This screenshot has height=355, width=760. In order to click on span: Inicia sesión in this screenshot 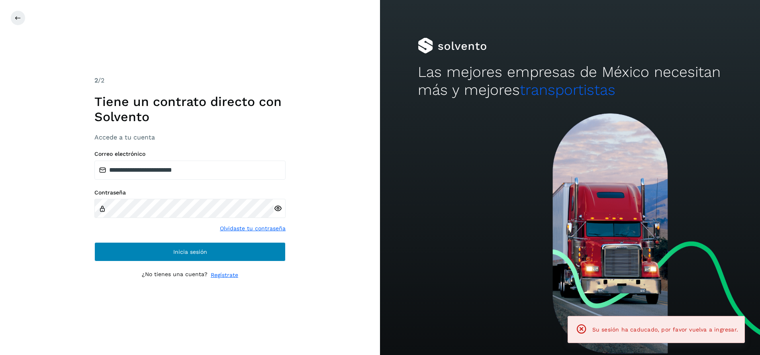, I will do `click(190, 252)`.